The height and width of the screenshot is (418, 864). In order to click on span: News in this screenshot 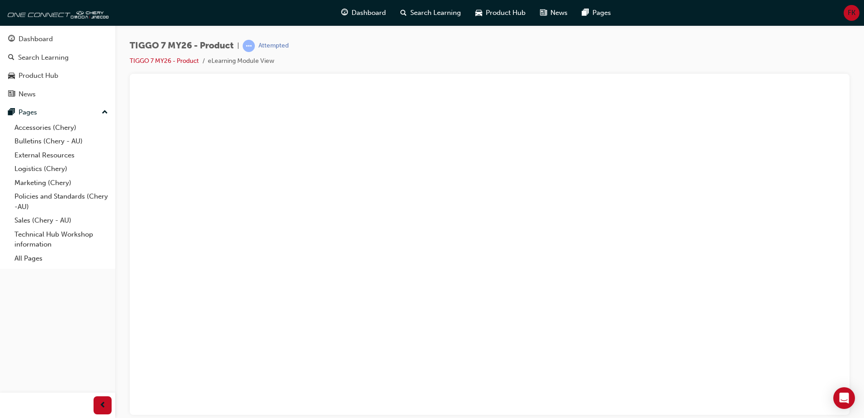, I will do `click(559, 13)`.